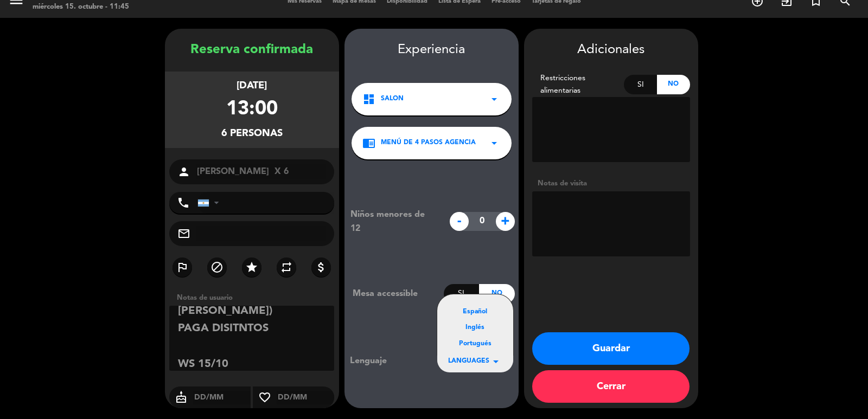  What do you see at coordinates (210, 203) in the screenshot?
I see `div: Argentina: +54` at bounding box center [210, 203].